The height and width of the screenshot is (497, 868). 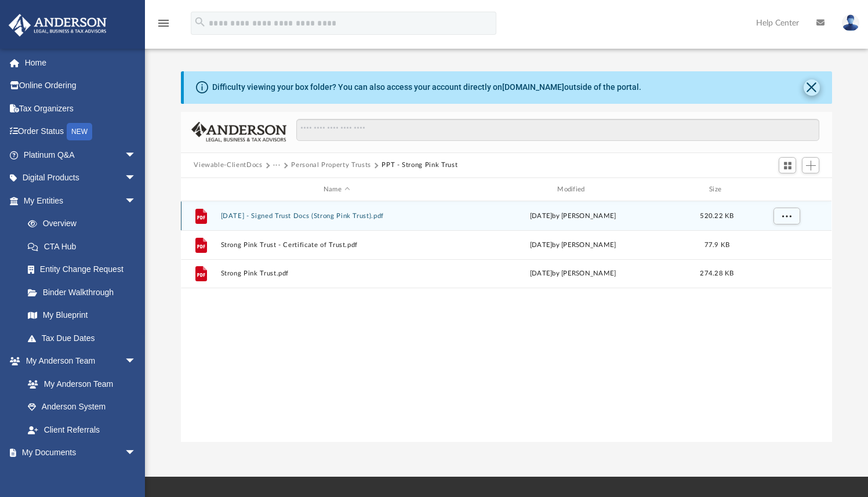 What do you see at coordinates (80, 178) in the screenshot?
I see `a: Digital Productsarrow_drop_down` at bounding box center [80, 178].